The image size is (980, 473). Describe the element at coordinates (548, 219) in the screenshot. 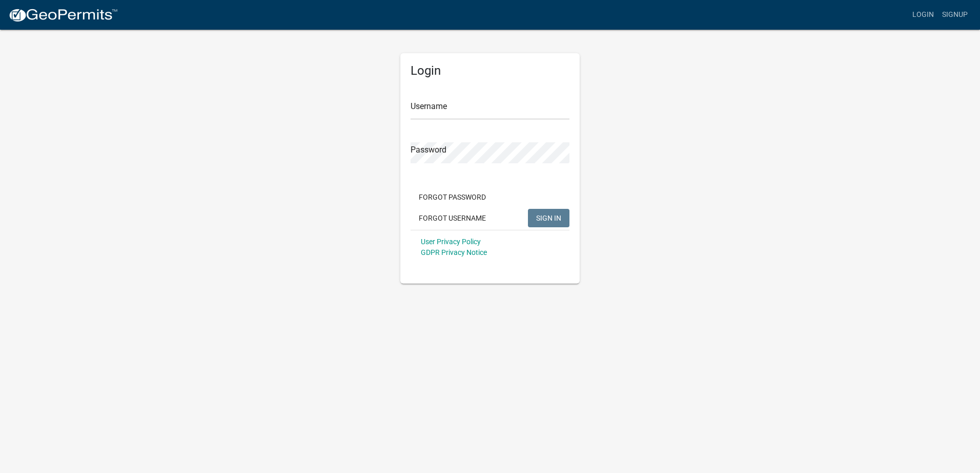

I see `button: SIGN IN` at that location.